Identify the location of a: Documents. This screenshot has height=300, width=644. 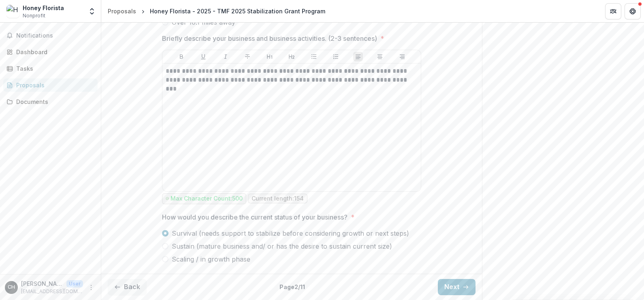
(50, 102).